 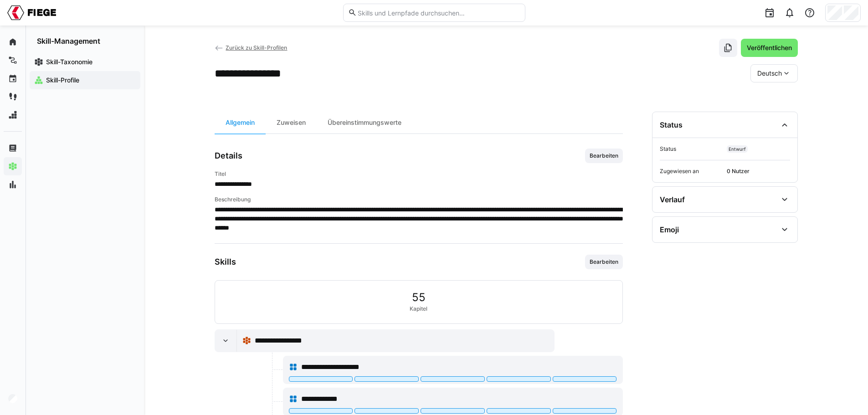 I want to click on span: 55, so click(x=419, y=298).